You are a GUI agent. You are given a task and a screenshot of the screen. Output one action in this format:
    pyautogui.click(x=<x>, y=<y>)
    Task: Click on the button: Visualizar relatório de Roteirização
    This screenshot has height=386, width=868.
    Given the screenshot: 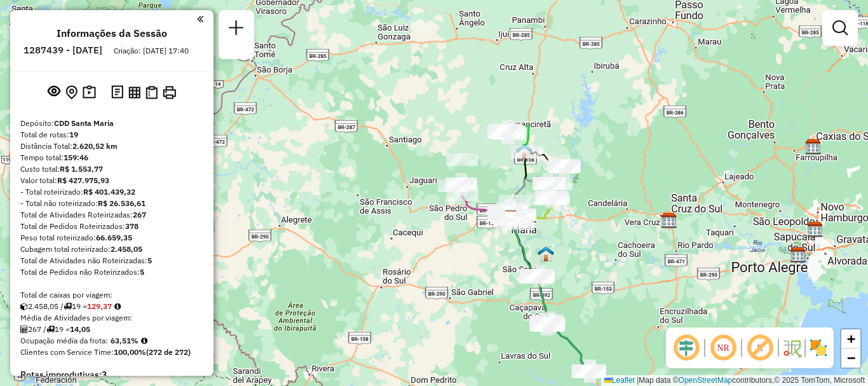 What is the action you would take?
    pyautogui.click(x=134, y=92)
    